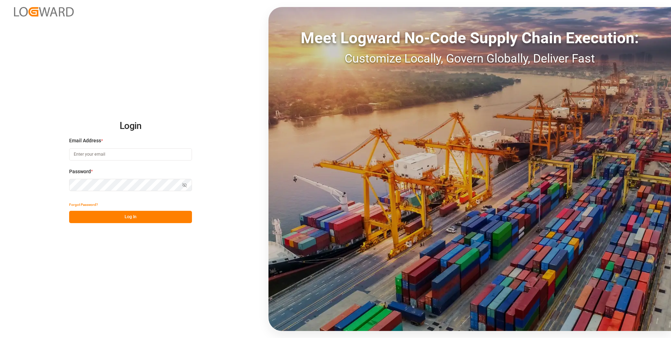  What do you see at coordinates (80, 171) in the screenshot?
I see `span: Password` at bounding box center [80, 171].